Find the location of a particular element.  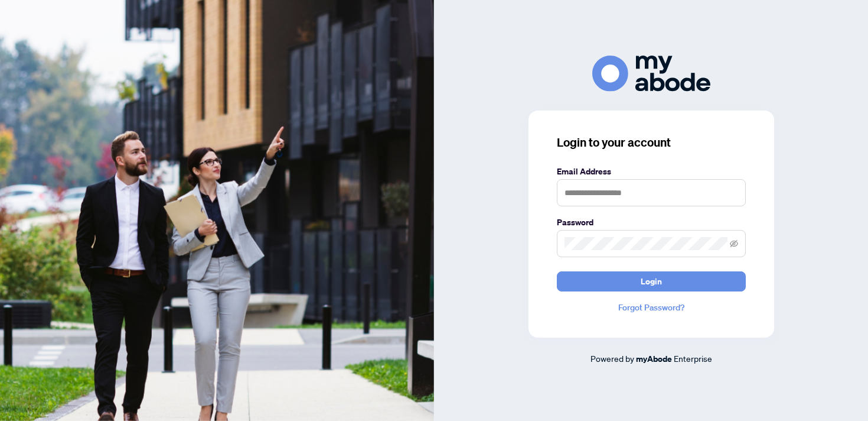

a: myAbode is located at coordinates (654, 359).